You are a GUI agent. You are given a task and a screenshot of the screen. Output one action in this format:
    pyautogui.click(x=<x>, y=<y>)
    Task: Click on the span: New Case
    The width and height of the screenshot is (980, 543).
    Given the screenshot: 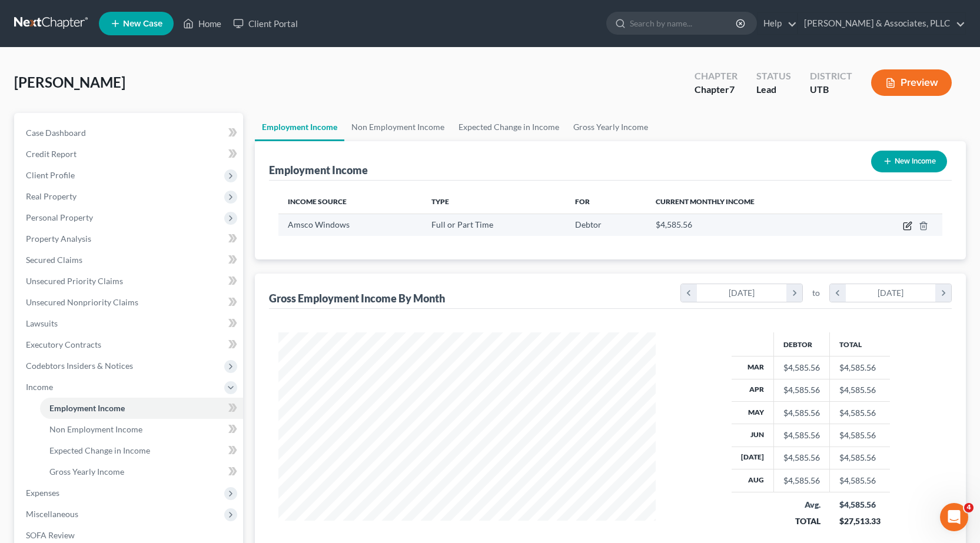 What is the action you would take?
    pyautogui.click(x=143, y=23)
    